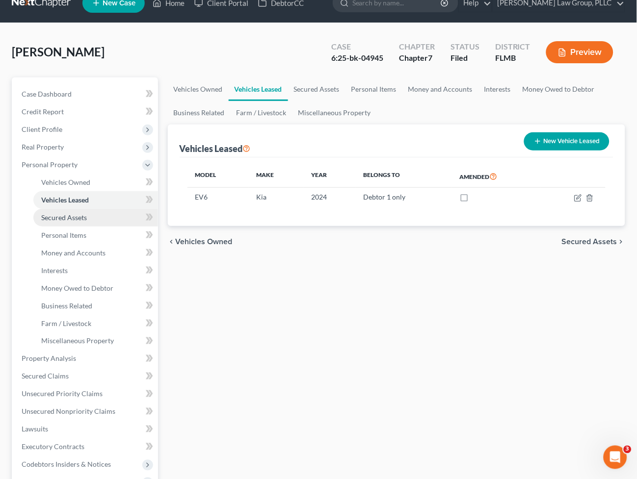 The height and width of the screenshot is (479, 637). What do you see at coordinates (64, 235) in the screenshot?
I see `span: Personal Items` at bounding box center [64, 235].